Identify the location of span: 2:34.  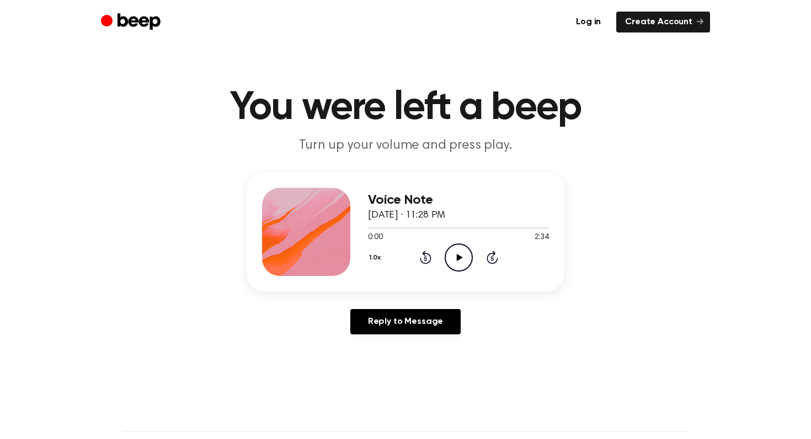
(541, 238).